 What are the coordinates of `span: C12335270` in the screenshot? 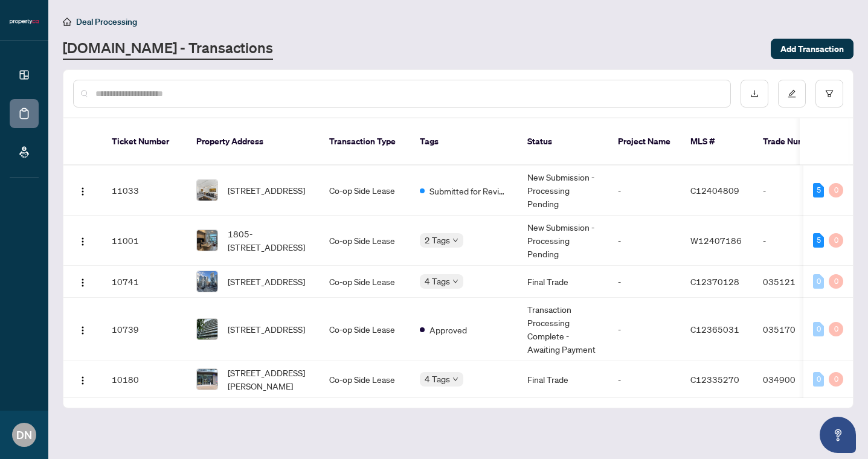 It's located at (715, 379).